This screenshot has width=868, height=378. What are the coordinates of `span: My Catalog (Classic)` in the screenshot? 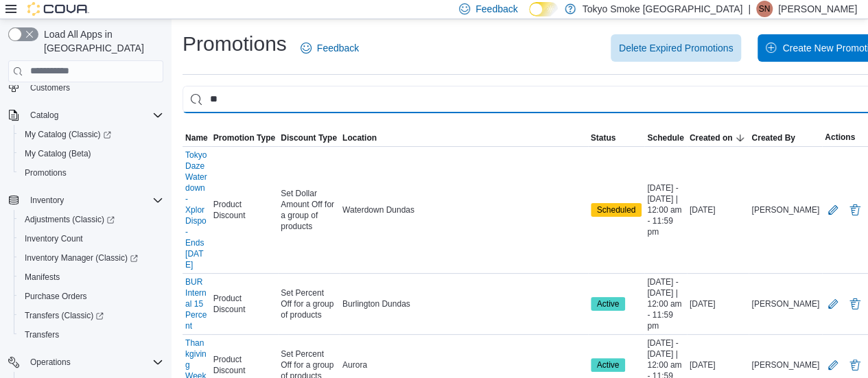 It's located at (68, 134).